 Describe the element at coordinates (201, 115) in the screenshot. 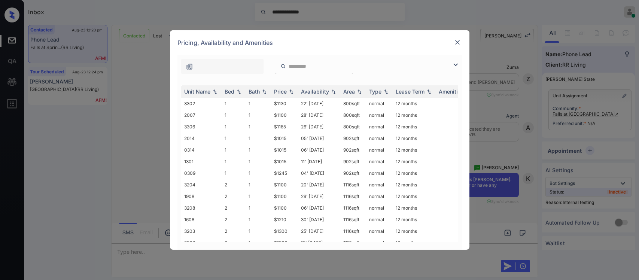

I see `td: 2007` at that location.